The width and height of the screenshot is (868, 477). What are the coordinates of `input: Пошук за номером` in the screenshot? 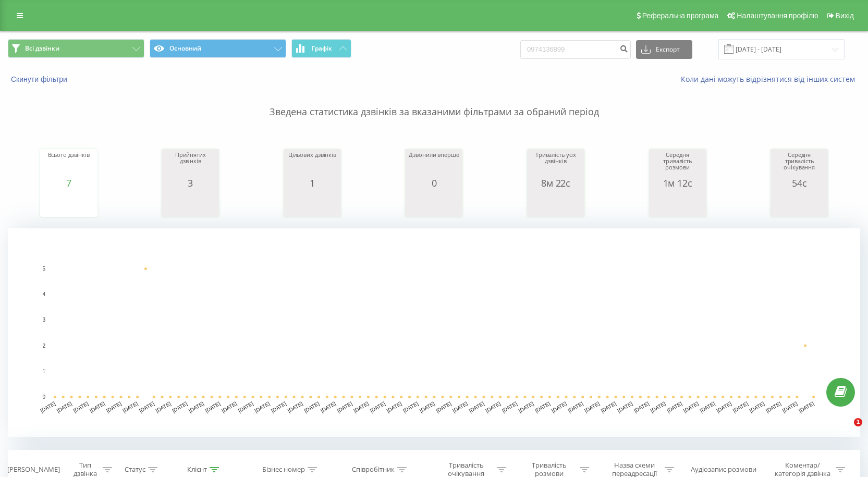 It's located at (576, 49).